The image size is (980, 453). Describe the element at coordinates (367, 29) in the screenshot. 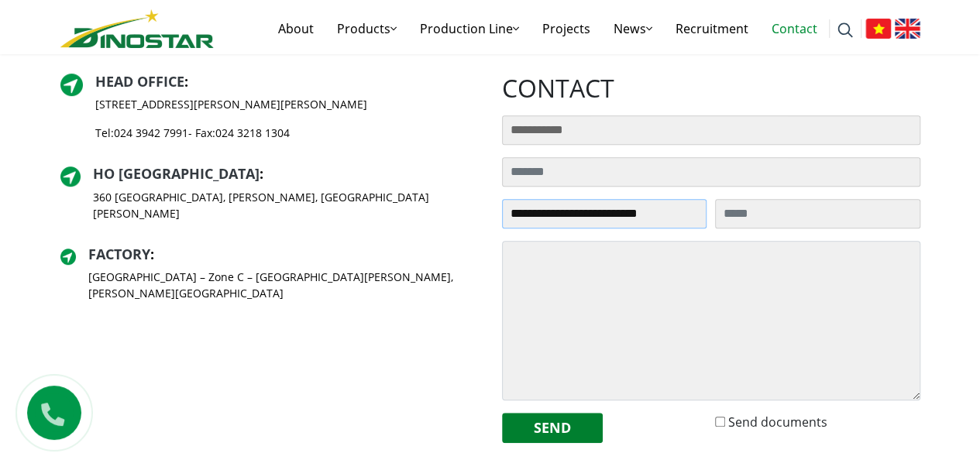

I see `a: Products` at that location.